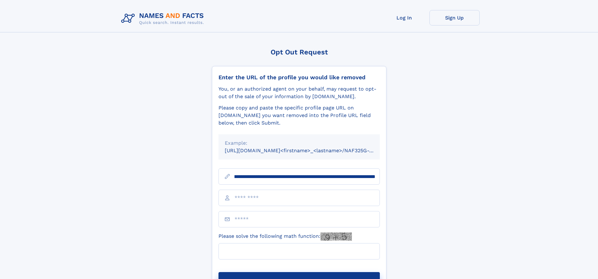 This screenshot has height=279, width=598. What do you see at coordinates (404, 18) in the screenshot?
I see `a: Log In` at bounding box center [404, 18].